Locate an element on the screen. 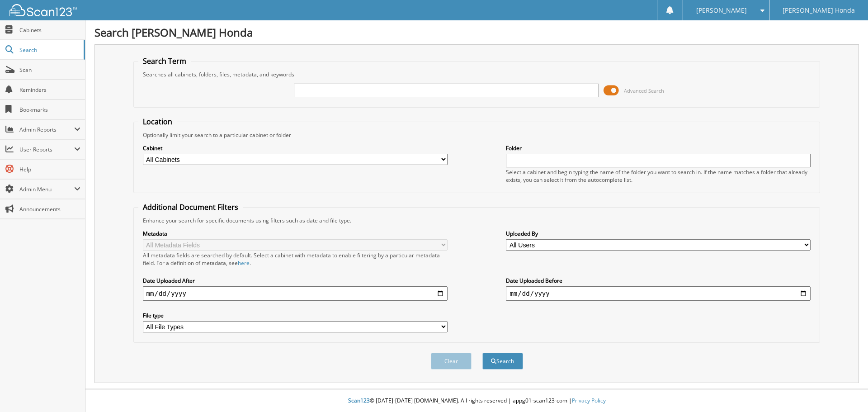 The image size is (868, 412). div: Select a cabinet and begin typing the name of the folder you want to search in. If the name match... is located at coordinates (658, 176).